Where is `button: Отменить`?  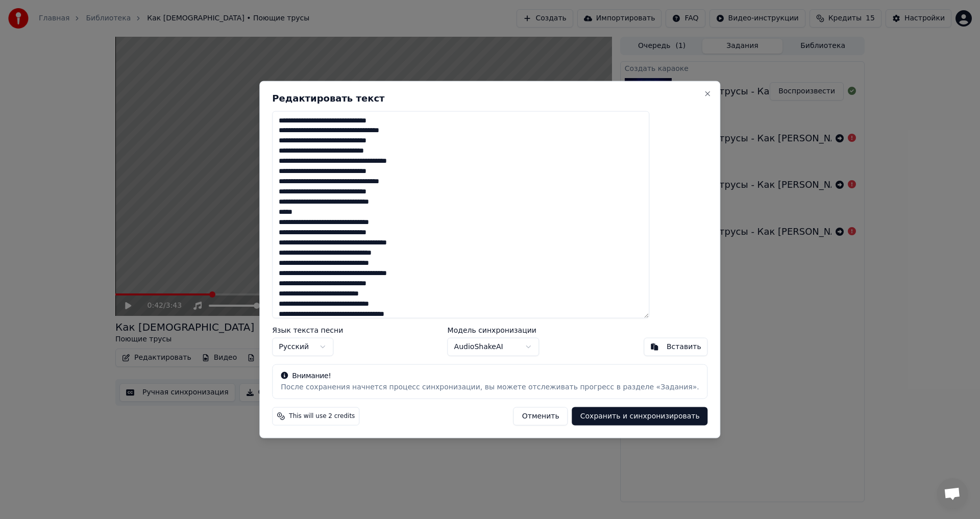 button: Отменить is located at coordinates (541, 416).